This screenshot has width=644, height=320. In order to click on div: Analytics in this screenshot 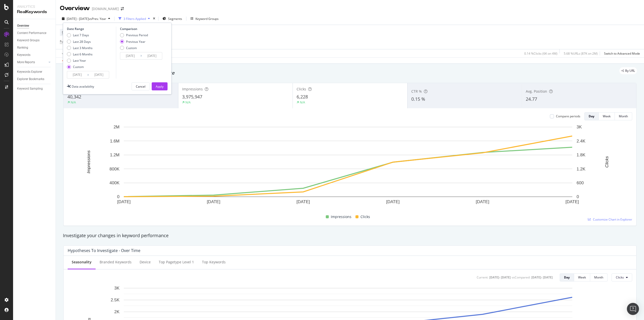, I will do `click(34, 6)`.